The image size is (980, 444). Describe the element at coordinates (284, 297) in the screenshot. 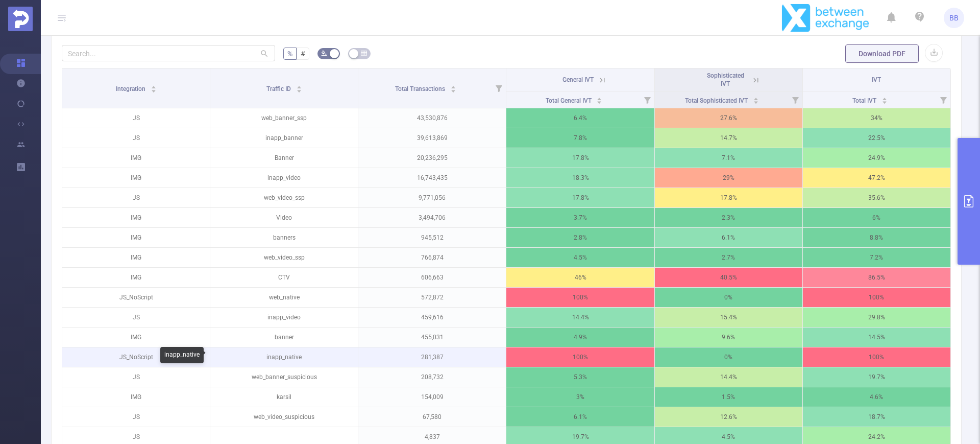

I see `p: web_native` at that location.